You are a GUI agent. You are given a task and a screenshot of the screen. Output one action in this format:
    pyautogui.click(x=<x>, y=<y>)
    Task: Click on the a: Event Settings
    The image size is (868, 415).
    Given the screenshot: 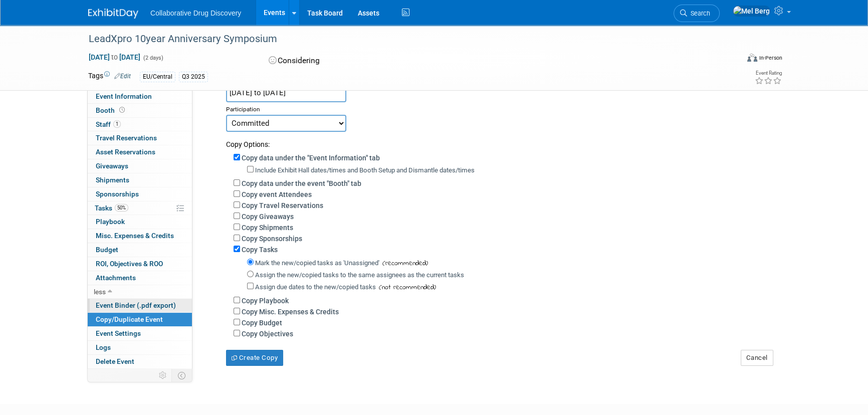 What is the action you would take?
    pyautogui.click(x=140, y=333)
    